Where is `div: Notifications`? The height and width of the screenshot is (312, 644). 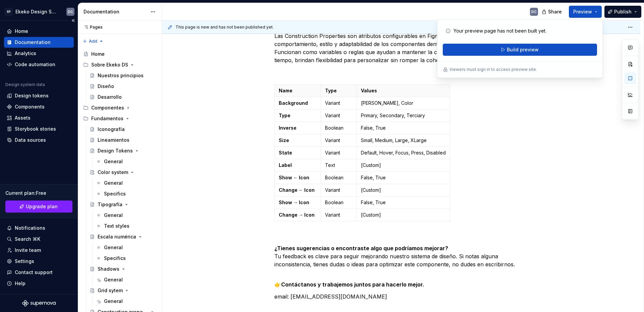
div: Notifications is located at coordinates (30, 228).